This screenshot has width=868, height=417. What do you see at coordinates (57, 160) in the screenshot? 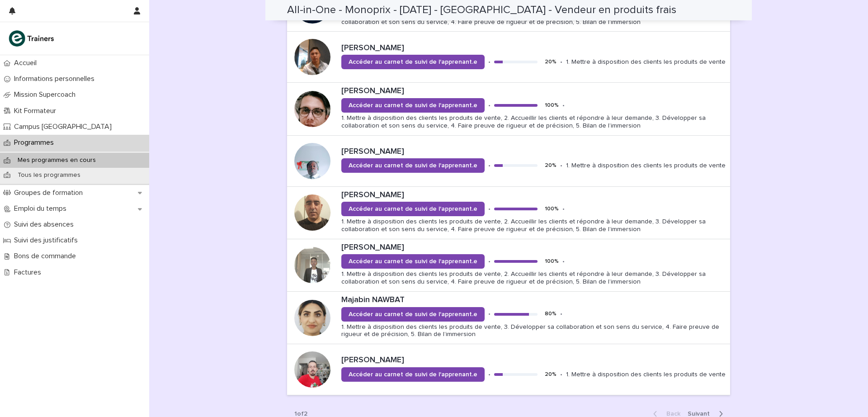
I see `p: Mes programmes en cours` at bounding box center [57, 160].